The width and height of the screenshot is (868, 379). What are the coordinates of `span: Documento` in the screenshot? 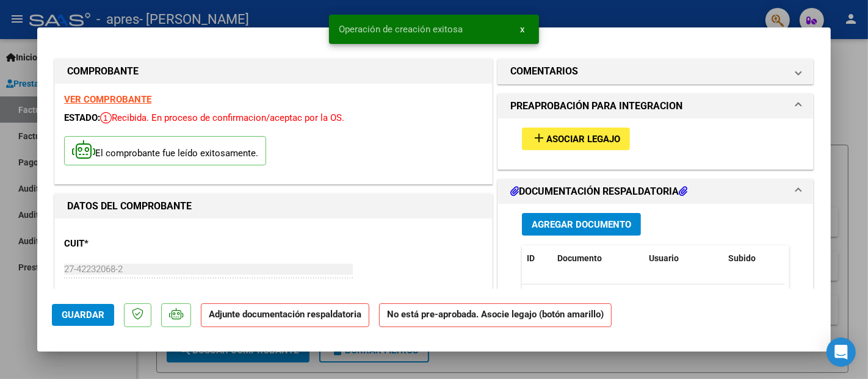 It's located at (579, 258).